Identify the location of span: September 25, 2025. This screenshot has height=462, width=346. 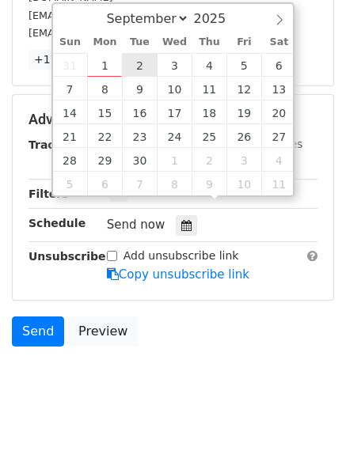
(209, 136).